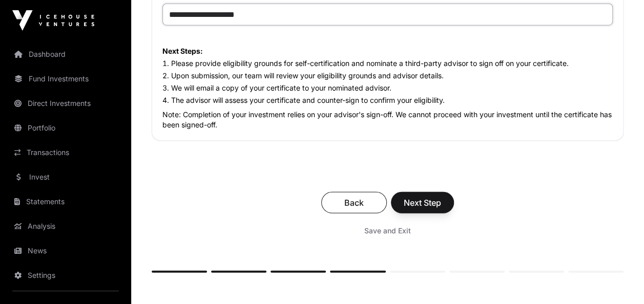 The height and width of the screenshot is (304, 644). What do you see at coordinates (354, 203) in the screenshot?
I see `span: Back` at bounding box center [354, 203].